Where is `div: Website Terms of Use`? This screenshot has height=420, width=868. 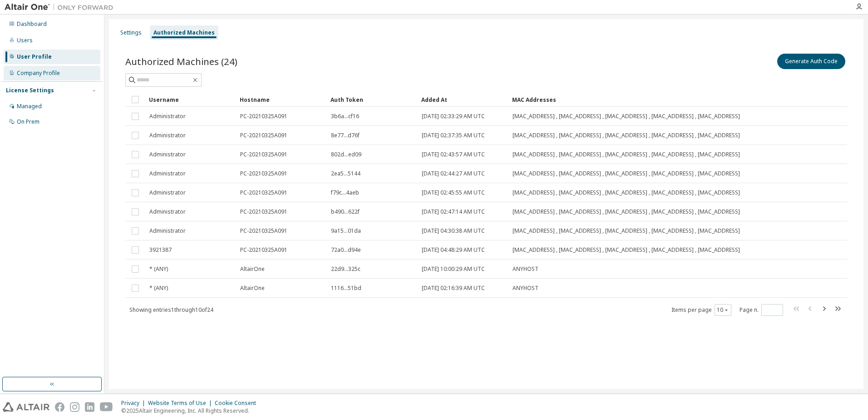
div: Website Terms of Use is located at coordinates (181, 403).